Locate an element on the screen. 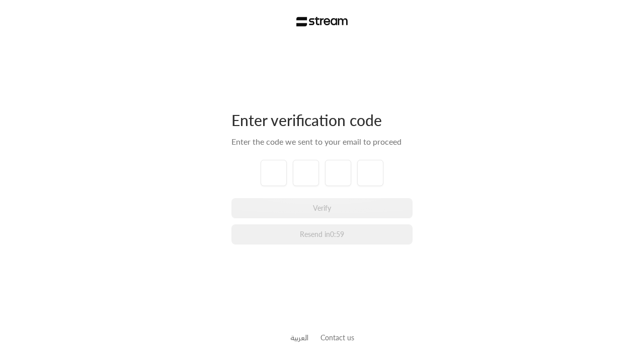  a: العربية is located at coordinates (299, 337).